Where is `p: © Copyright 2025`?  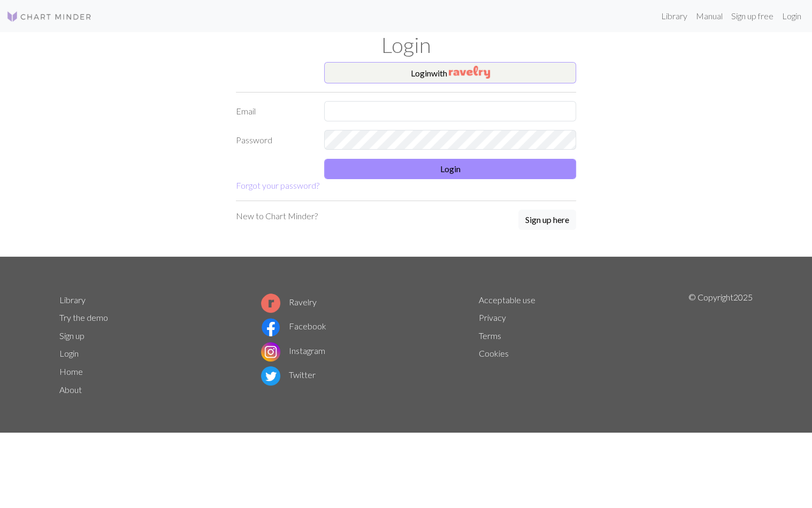
p: © Copyright 2025 is located at coordinates (721, 345).